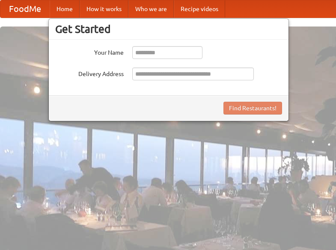 Image resolution: width=336 pixels, height=250 pixels. I want to click on label: Your Name, so click(89, 51).